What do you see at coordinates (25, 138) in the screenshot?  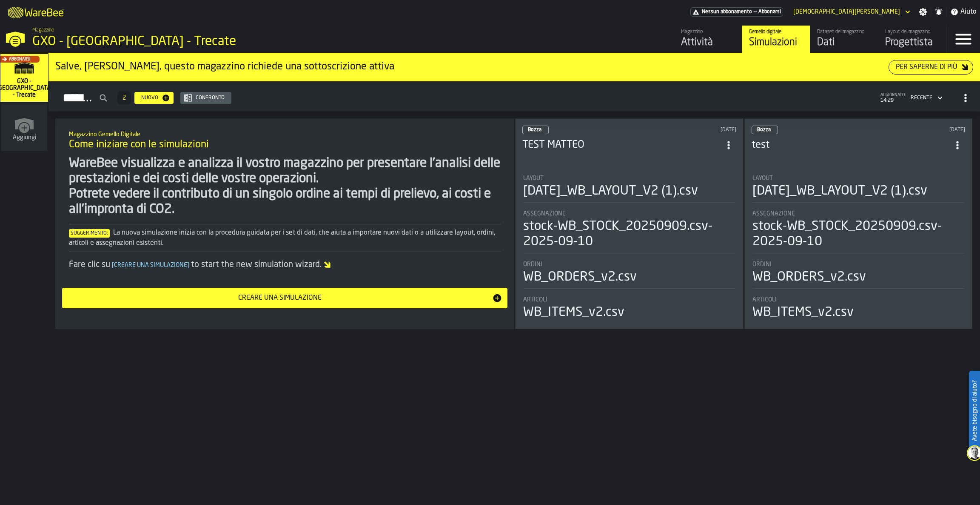 I see `span: Aggiungi` at bounding box center [25, 138].